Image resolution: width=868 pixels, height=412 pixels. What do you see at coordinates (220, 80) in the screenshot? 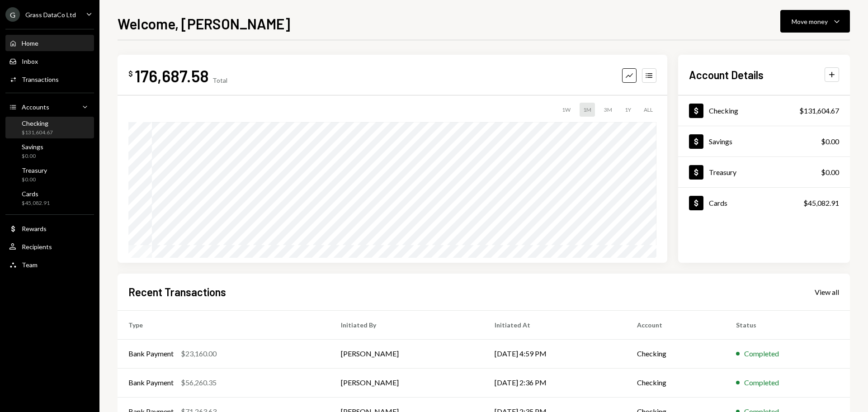
I see `div: Total` at bounding box center [220, 80].